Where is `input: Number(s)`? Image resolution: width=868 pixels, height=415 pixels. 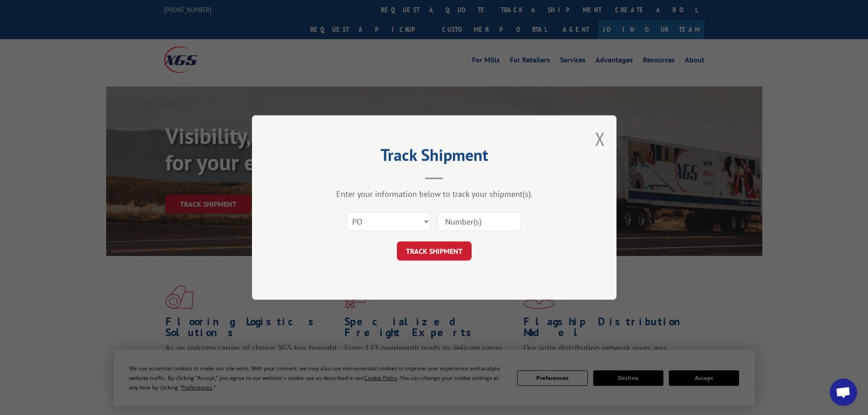
input: Number(s) is located at coordinates (479, 221).